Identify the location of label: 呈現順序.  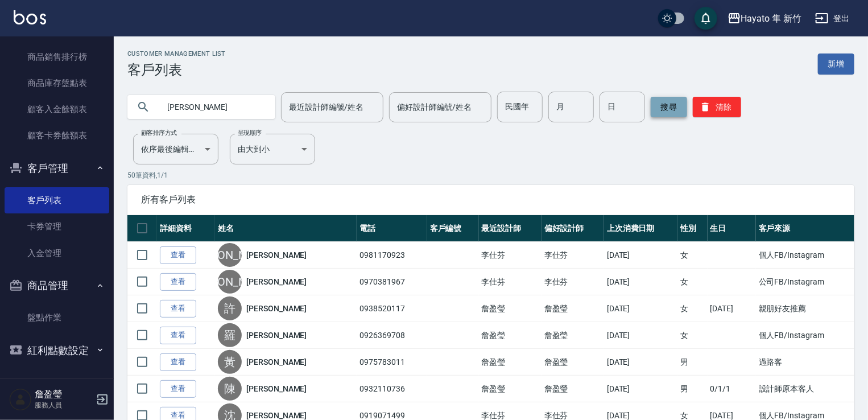
(250, 132).